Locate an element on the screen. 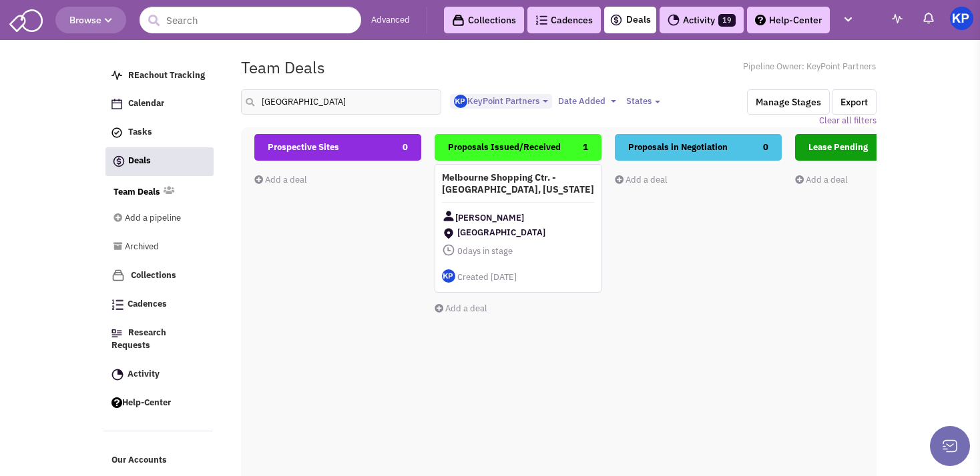 The height and width of the screenshot is (476, 980). button: Export is located at coordinates (854, 102).